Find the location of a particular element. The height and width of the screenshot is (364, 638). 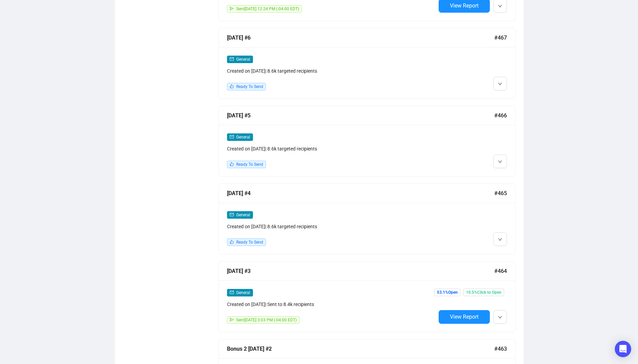

span: #463 is located at coordinates (501, 349).